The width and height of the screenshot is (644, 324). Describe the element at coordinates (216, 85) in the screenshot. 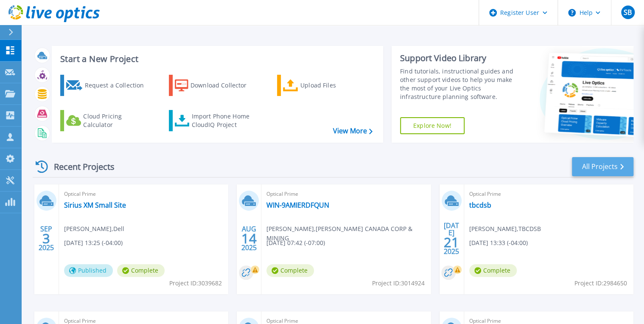

I see `a: Download Collector` at that location.